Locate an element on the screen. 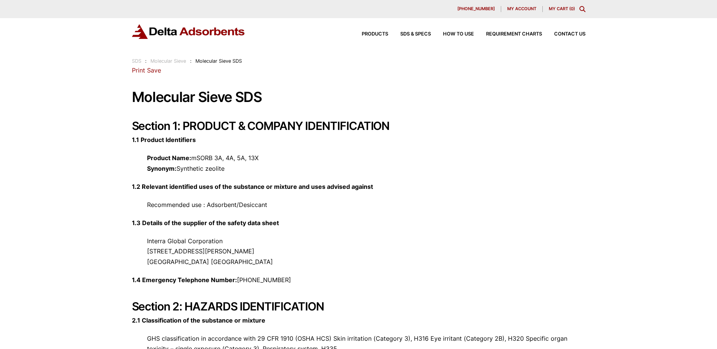 This screenshot has width=717, height=349. strong: Product Name: is located at coordinates (169, 158).